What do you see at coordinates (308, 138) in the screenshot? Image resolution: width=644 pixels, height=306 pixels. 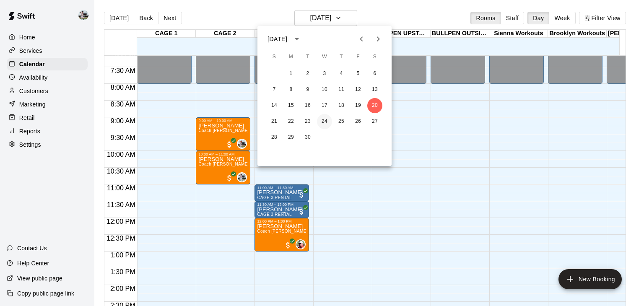 I see `button: 30` at bounding box center [308, 138].